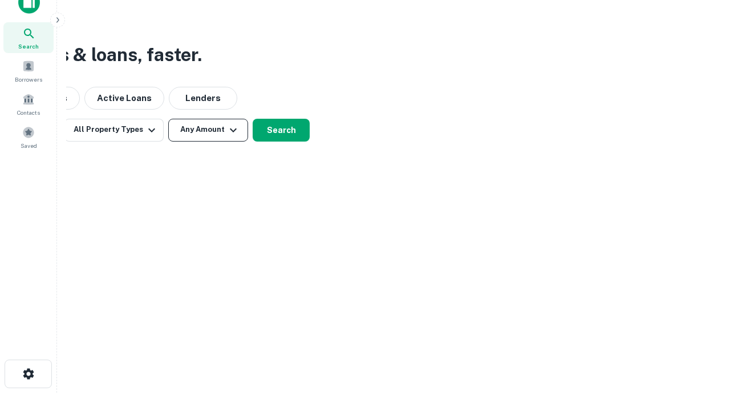 This screenshot has height=411, width=730. What do you see at coordinates (29, 38) in the screenshot?
I see `a: Search` at bounding box center [29, 38].